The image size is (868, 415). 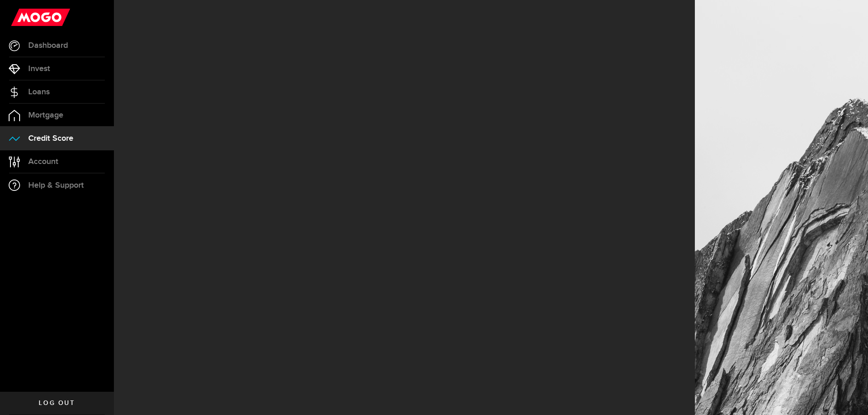 What do you see at coordinates (57, 403) in the screenshot?
I see `span: Log out` at bounding box center [57, 403].